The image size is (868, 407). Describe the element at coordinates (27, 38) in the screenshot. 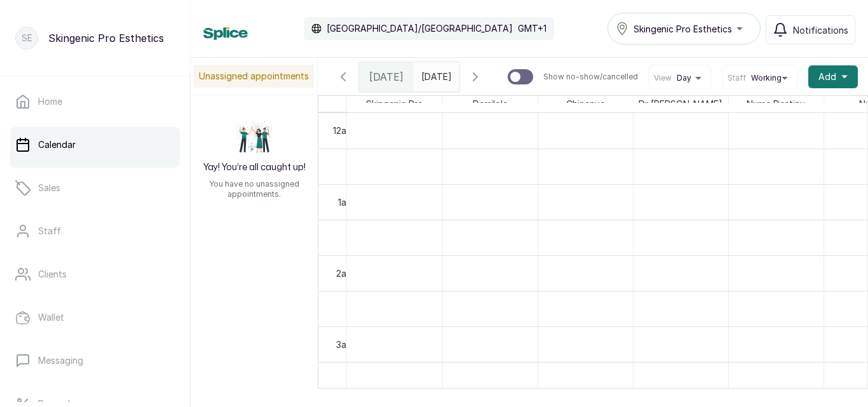

I see `p: SE` at that location.